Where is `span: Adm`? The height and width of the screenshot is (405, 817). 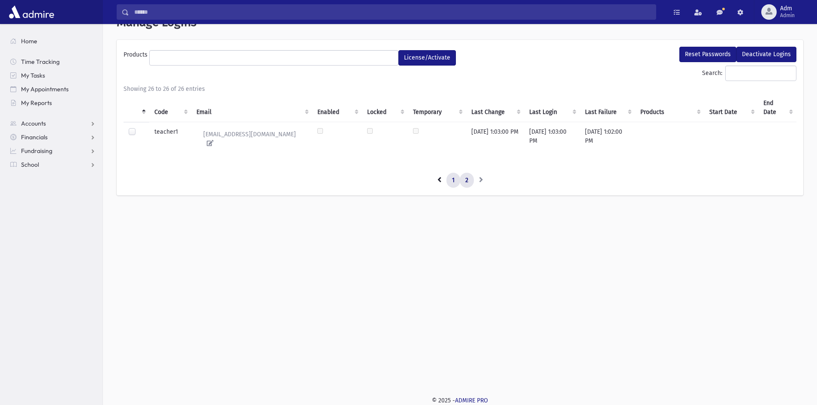 span: Adm is located at coordinates (787, 9).